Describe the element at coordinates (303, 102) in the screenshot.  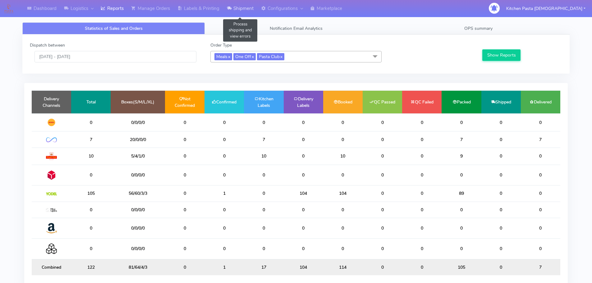
I see `td: Delivery Labels` at that location.